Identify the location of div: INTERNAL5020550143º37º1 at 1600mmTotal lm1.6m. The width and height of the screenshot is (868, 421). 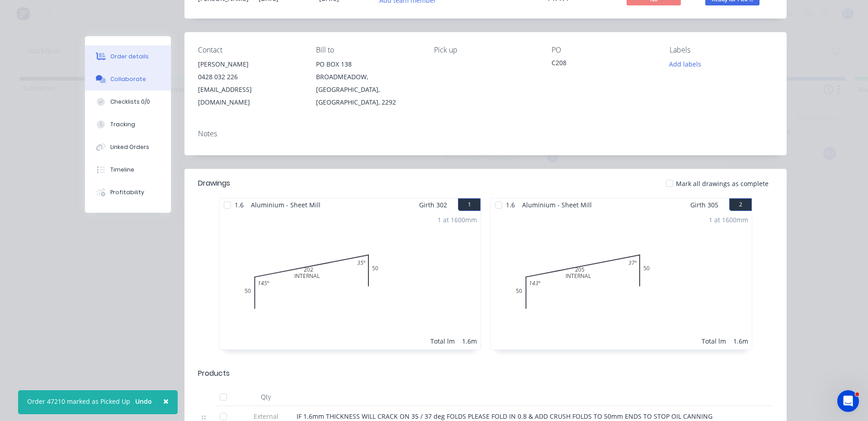
(621, 280).